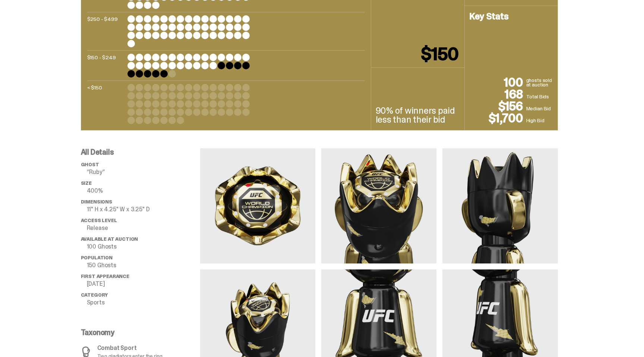  I want to click on span: Dimensions, so click(97, 201).